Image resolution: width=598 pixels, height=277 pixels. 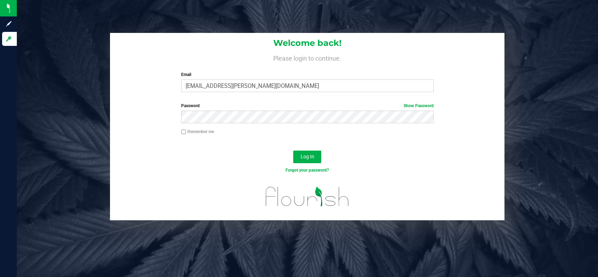 I want to click on span: Password, so click(x=190, y=106).